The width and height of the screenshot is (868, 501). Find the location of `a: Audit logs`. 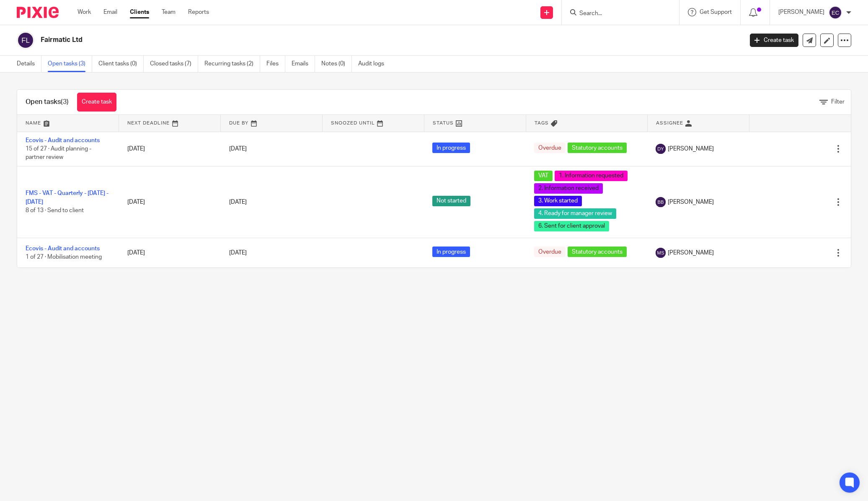

a: Audit logs is located at coordinates (374, 63).